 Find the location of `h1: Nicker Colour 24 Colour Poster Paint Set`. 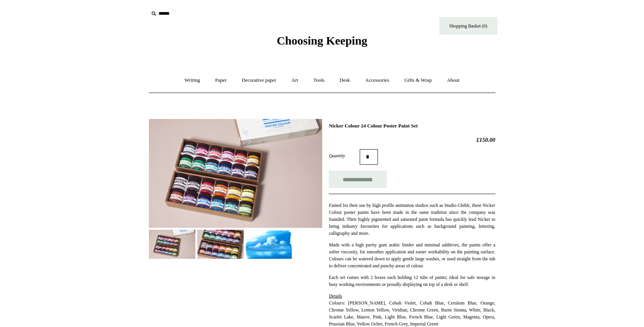

h1: Nicker Colour 24 Colour Poster Paint Set is located at coordinates (411, 125).